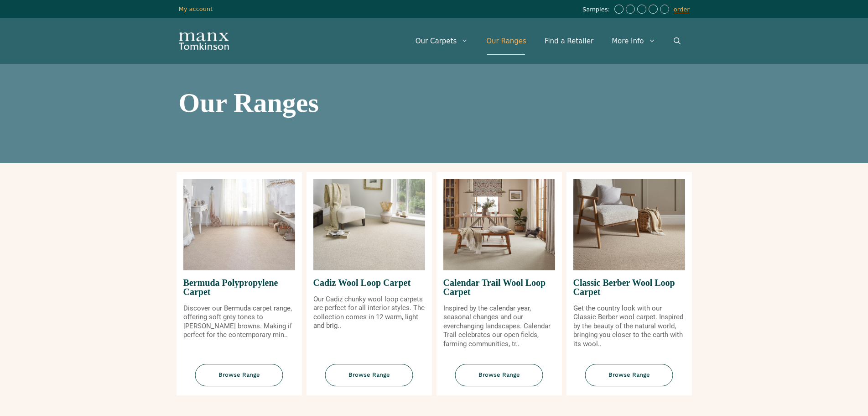 The height and width of the screenshot is (416, 868). Describe the element at coordinates (682, 9) in the screenshot. I see `a: order` at that location.